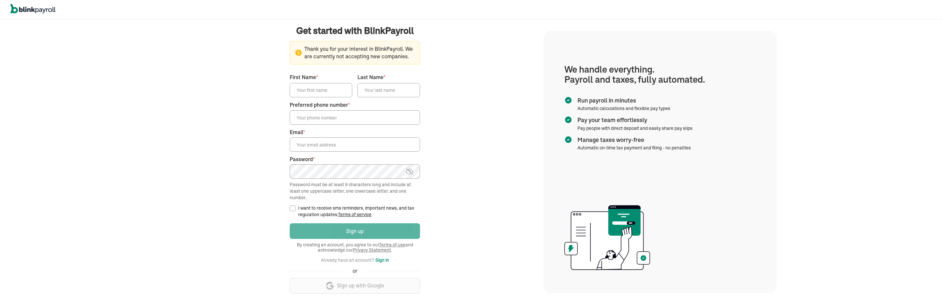 This screenshot has height=304, width=943. What do you see at coordinates (887, 269) in the screenshot?
I see `div: Chat Widget` at bounding box center [887, 269].